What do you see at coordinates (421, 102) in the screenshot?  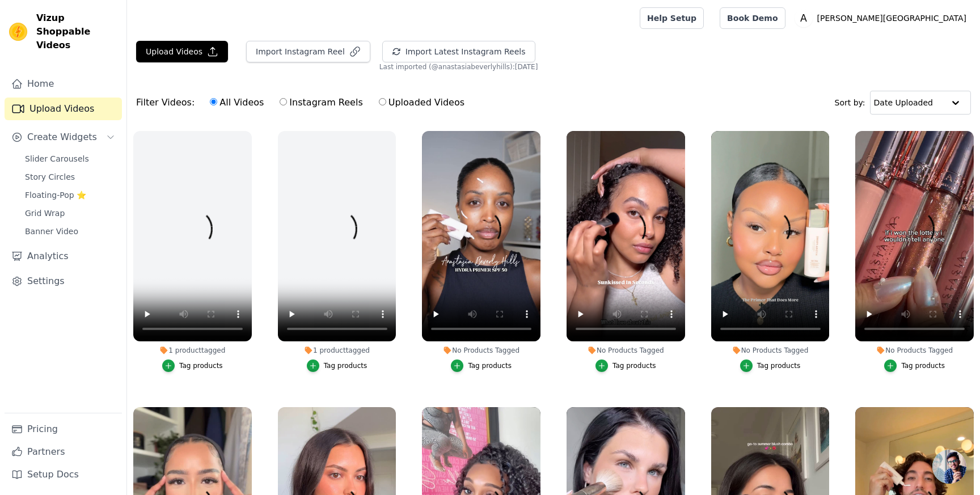 I see `label: Uploaded Videos` at bounding box center [421, 102].